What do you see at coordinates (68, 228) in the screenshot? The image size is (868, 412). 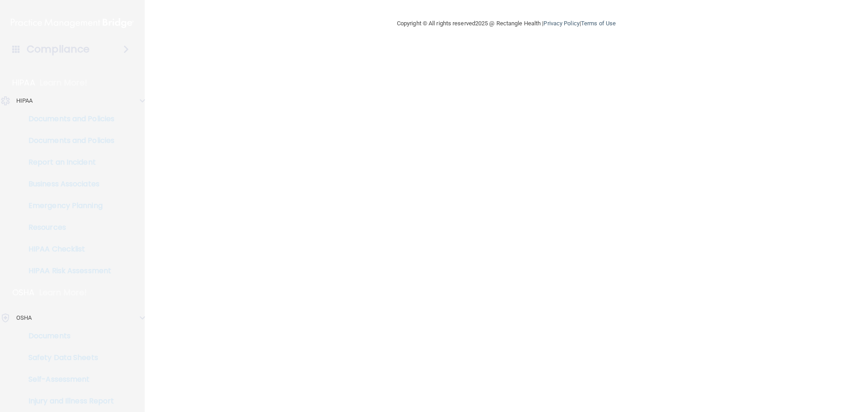 I see `p: Resources` at bounding box center [68, 228].